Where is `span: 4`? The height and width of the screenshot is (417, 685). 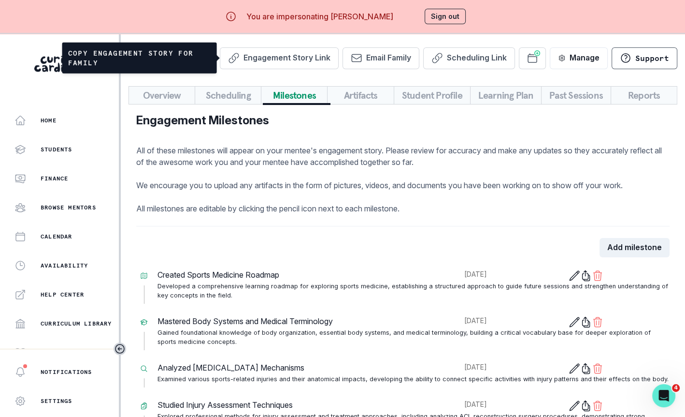
span: 4 is located at coordinates (676, 388).